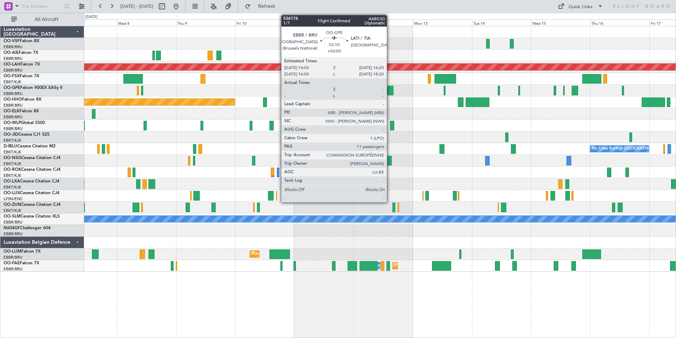 This screenshot has height=338, width=676. I want to click on a: LFSN/ENC, so click(13, 198).